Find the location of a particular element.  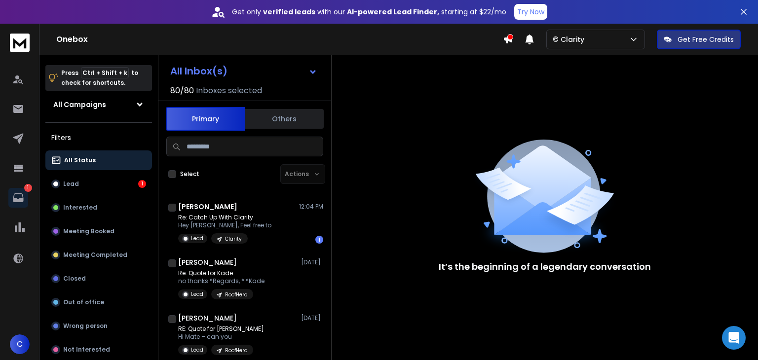

strong: verified leads is located at coordinates (289, 12).